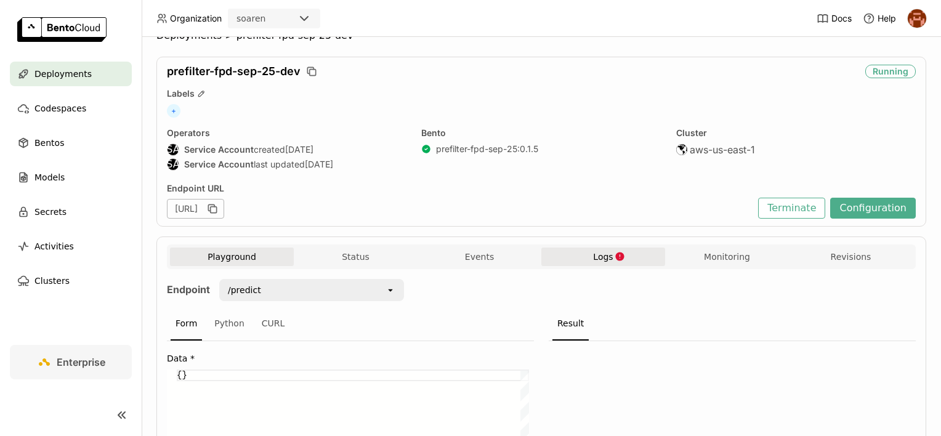 The image size is (941, 436). I want to click on div: CURL, so click(273, 324).